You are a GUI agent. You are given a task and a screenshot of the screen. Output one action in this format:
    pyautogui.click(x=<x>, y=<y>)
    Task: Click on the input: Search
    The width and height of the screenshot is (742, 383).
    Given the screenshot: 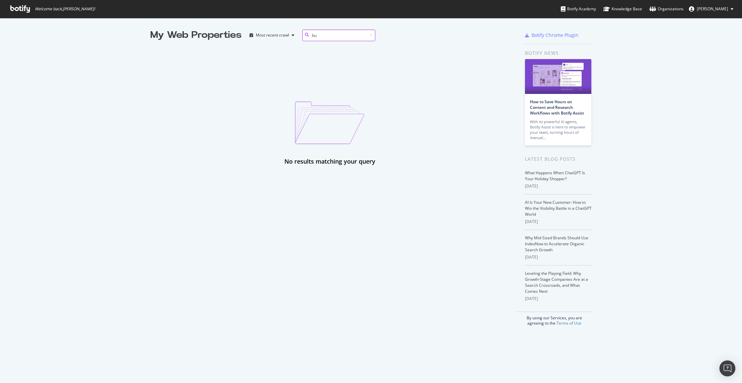 What is the action you would take?
    pyautogui.click(x=339, y=35)
    